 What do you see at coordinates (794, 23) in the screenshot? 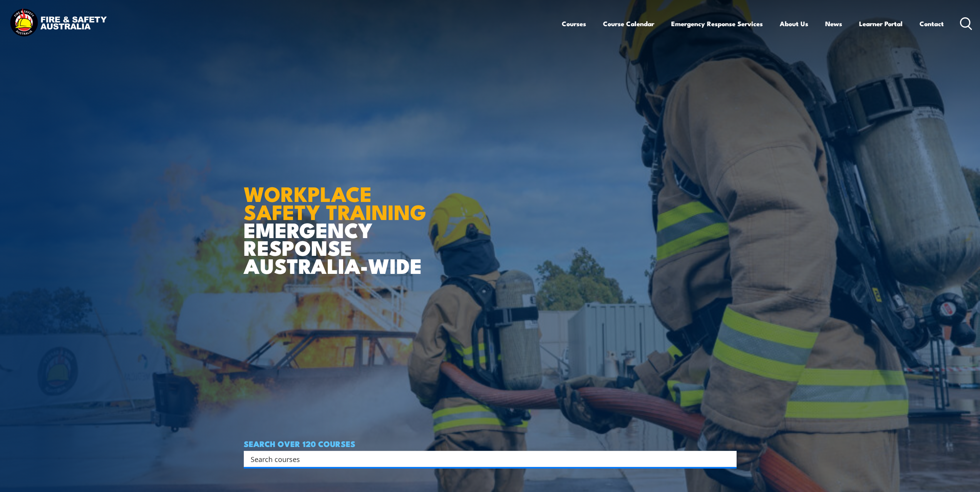
I see `a: About Us` at bounding box center [794, 23].